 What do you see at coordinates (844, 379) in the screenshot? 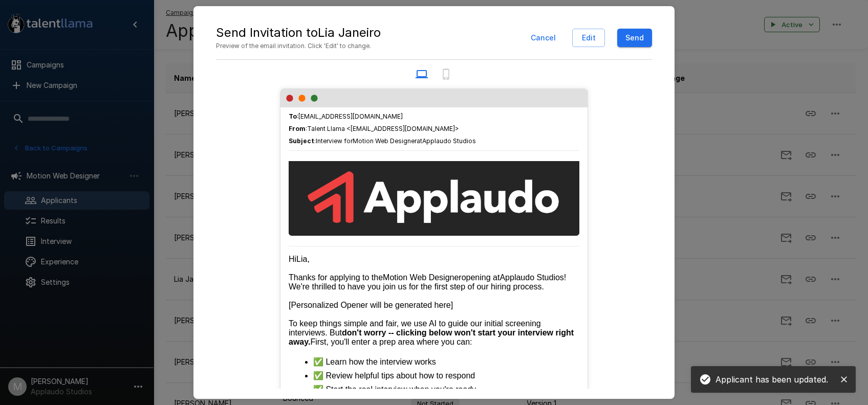
I see `button: close` at bounding box center [844, 379].